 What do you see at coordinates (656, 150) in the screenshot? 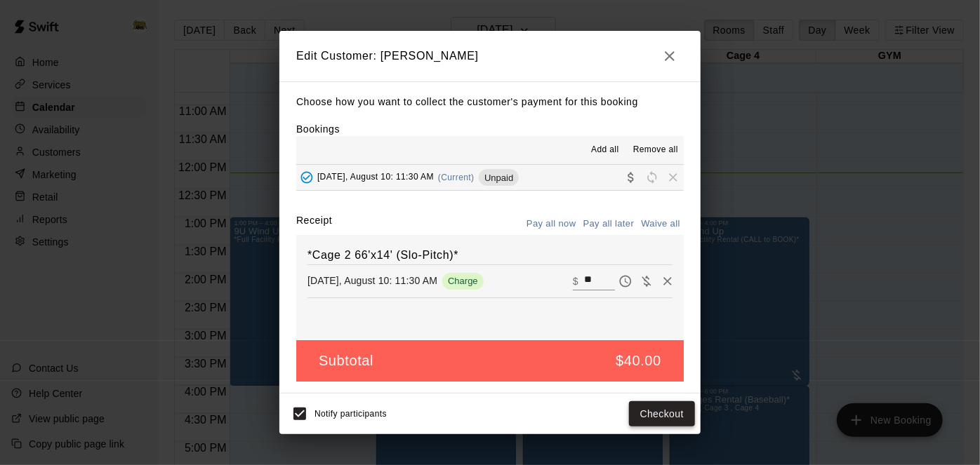
I see `button: Remove all` at bounding box center [656, 150].